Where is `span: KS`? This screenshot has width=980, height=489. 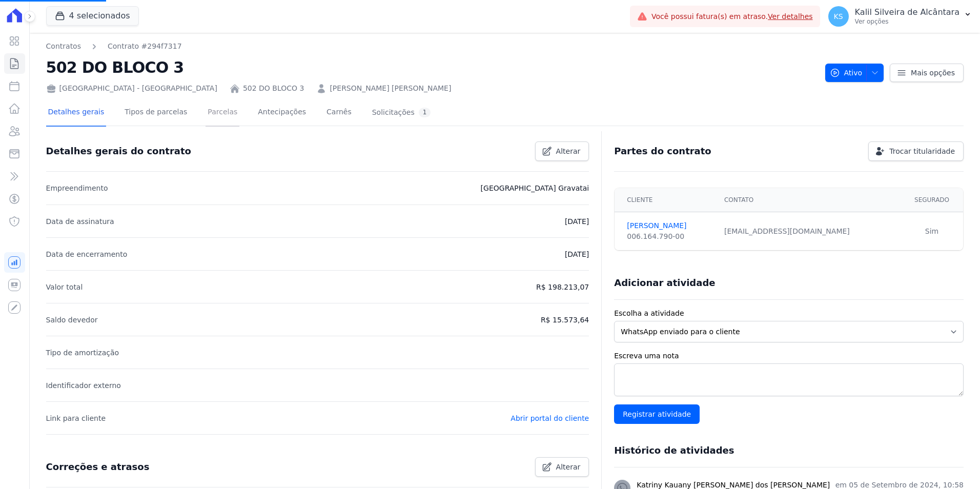
span: KS is located at coordinates (838, 16).